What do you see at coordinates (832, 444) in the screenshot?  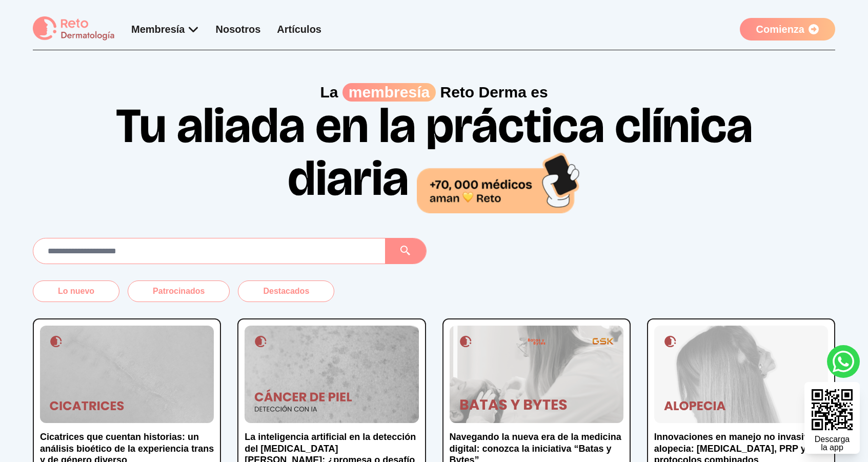 I see `div: Descarga la app` at bounding box center [832, 444].